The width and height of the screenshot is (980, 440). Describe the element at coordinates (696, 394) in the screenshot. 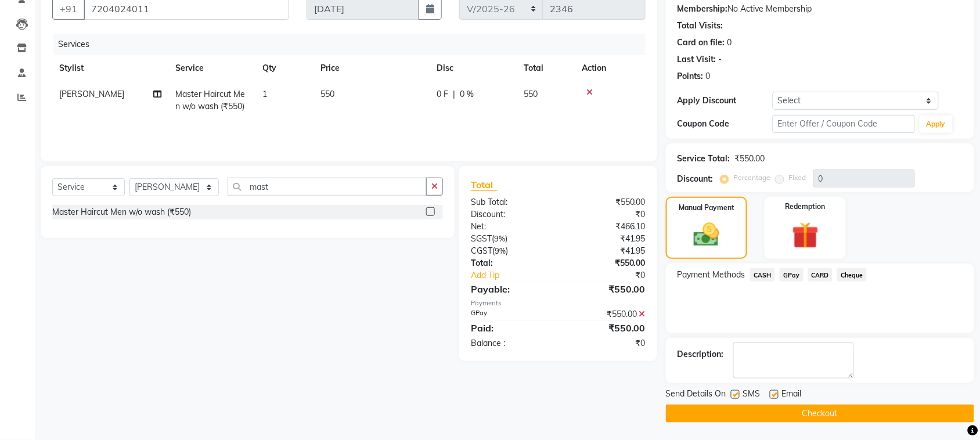

I see `span: Send Details On` at that location.